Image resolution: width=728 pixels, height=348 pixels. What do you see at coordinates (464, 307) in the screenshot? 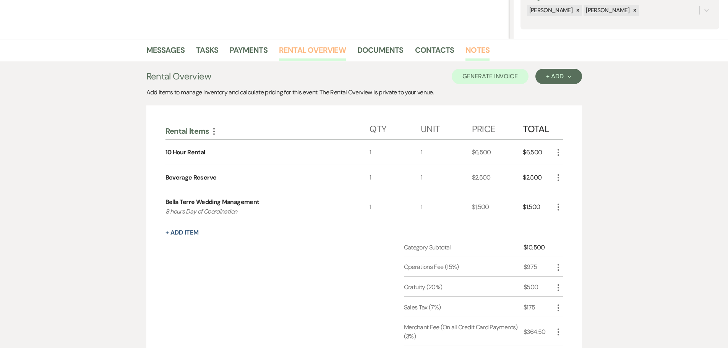
I see `div: Sales Tax (7%)` at bounding box center [464, 307].